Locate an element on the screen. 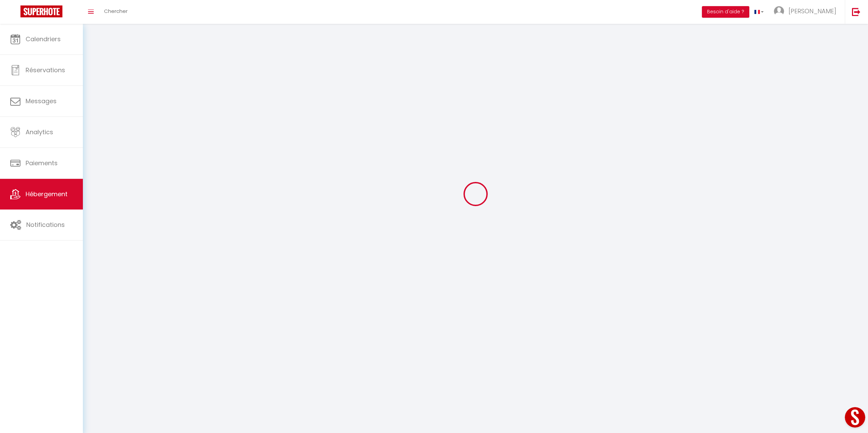 The width and height of the screenshot is (868, 433). span: Paiements is located at coordinates (41, 163).